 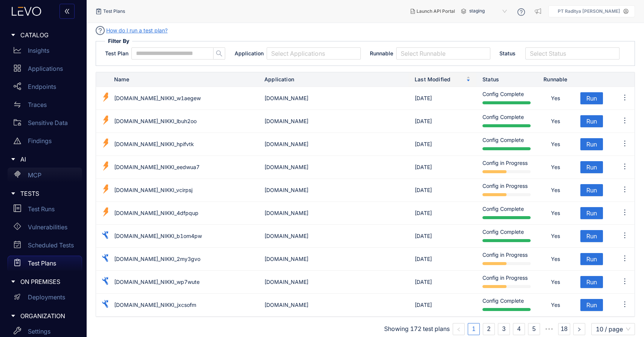 I want to click on a: 5, so click(x=534, y=329).